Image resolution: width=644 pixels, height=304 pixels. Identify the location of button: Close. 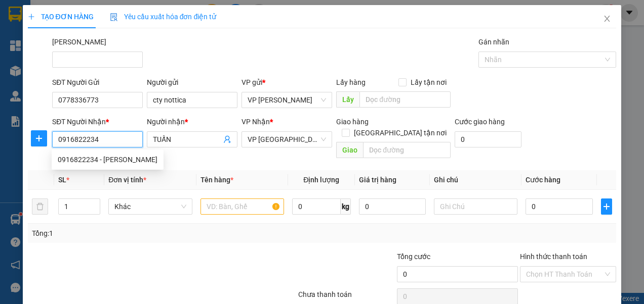
(607, 19).